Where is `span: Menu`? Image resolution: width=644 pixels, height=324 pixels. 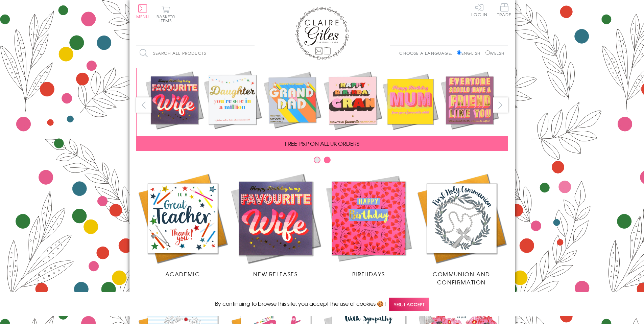
span: Menu is located at coordinates (142, 17).